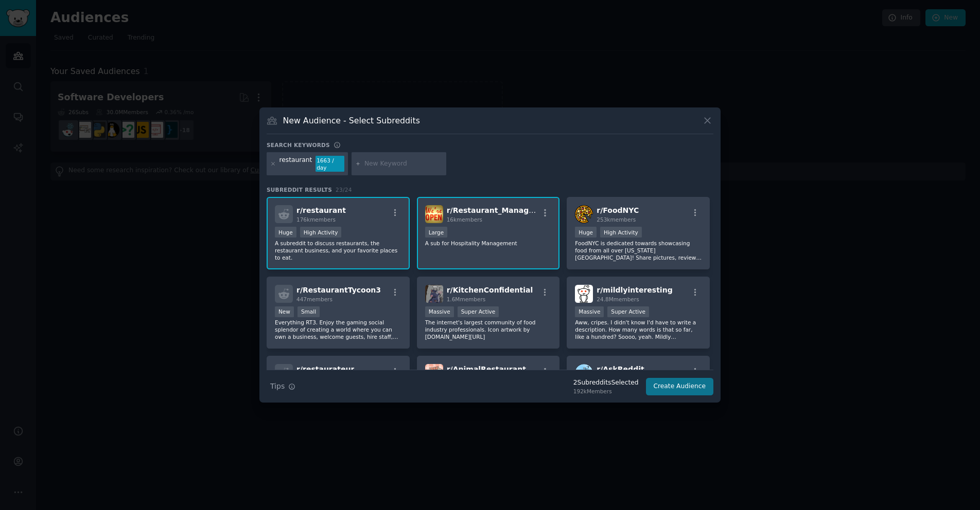 This screenshot has height=510, width=980. What do you see at coordinates (339, 290) in the screenshot?
I see `span: r/ RestaurantTycoon3` at bounding box center [339, 290].